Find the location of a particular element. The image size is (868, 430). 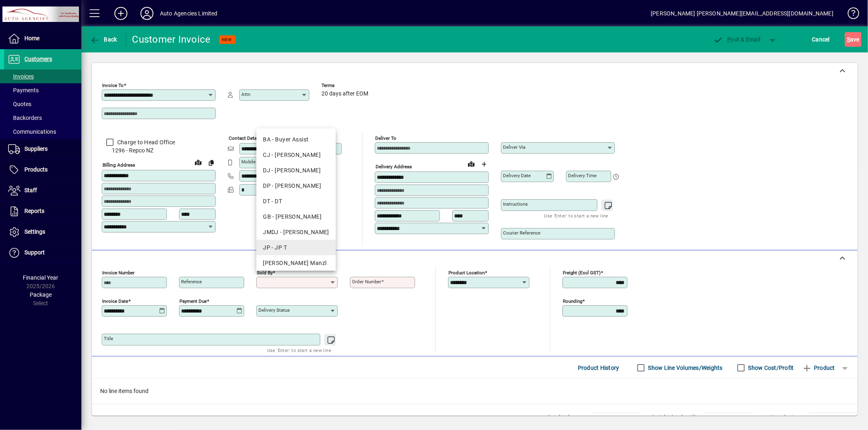

span: P is located at coordinates (729, 39).